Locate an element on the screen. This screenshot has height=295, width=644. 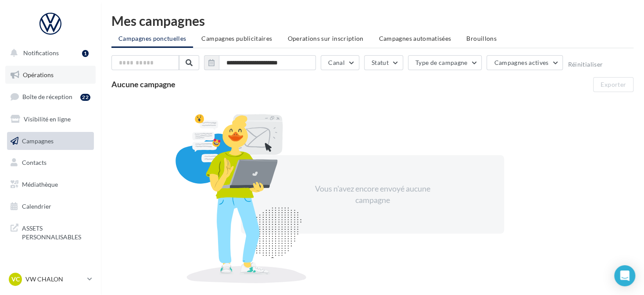
div: 1 is located at coordinates (85, 54).